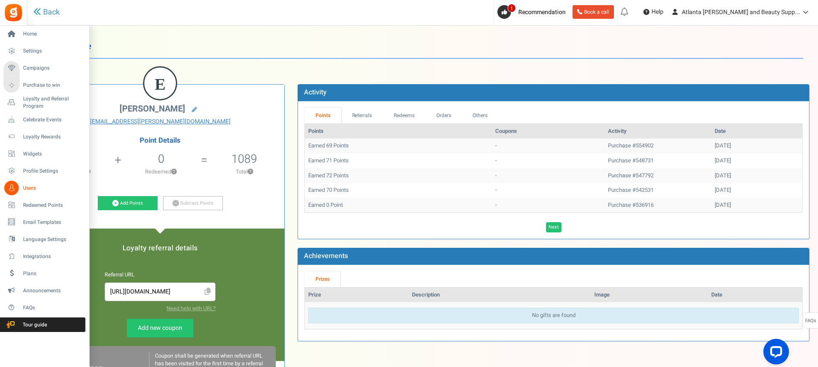  Describe the element at coordinates (44, 51) in the screenshot. I see `a: Settings` at that location.